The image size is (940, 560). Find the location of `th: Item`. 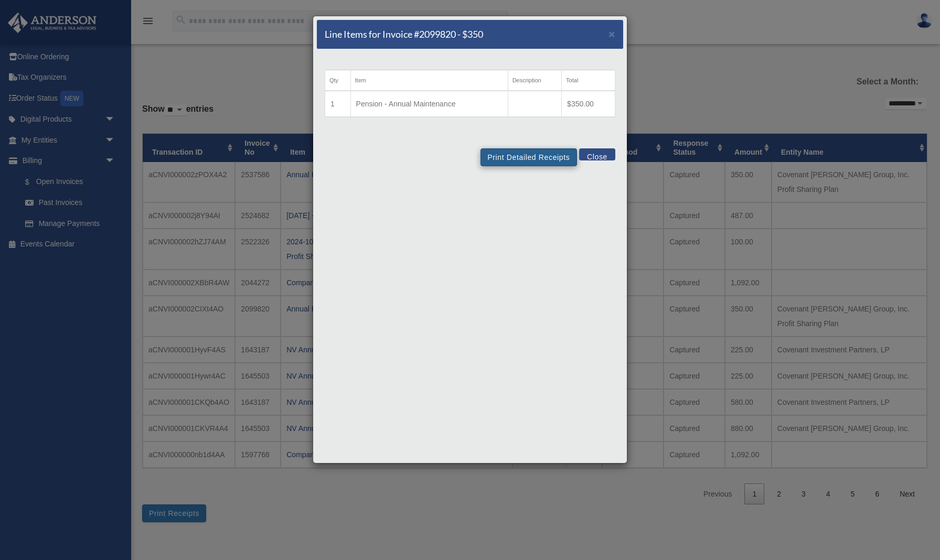

th: Item is located at coordinates (429, 81).